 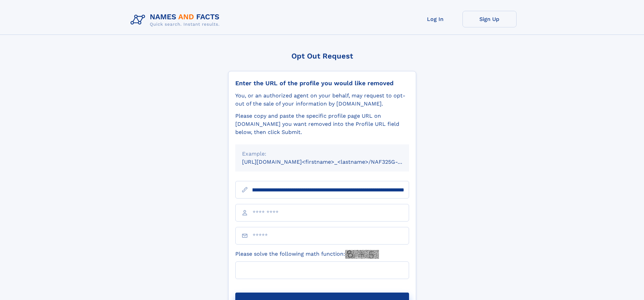 I want to click on label: Please solve the following math function:, so click(x=307, y=254).